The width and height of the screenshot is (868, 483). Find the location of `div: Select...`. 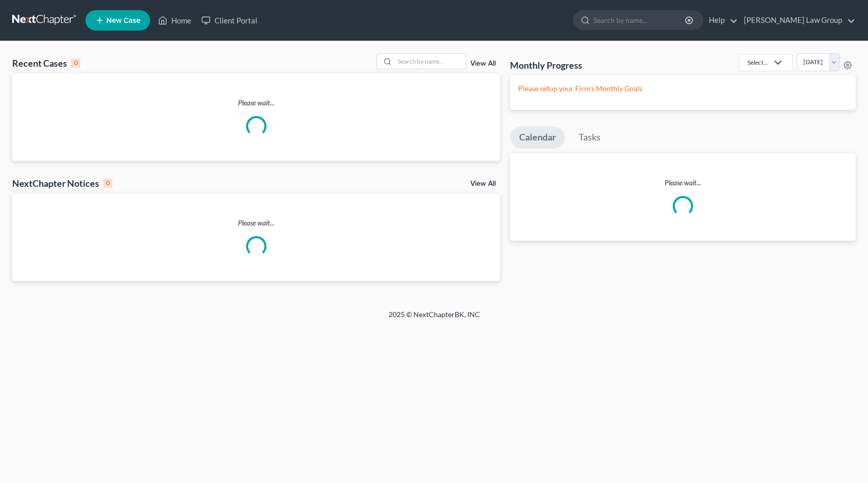

div: Select... is located at coordinates (757, 62).